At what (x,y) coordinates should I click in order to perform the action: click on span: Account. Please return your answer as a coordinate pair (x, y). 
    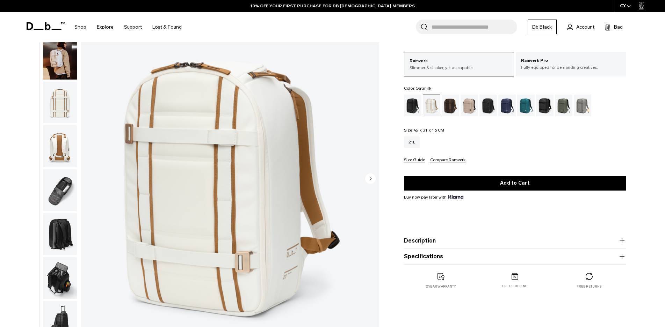
    Looking at the image, I should click on (585, 27).